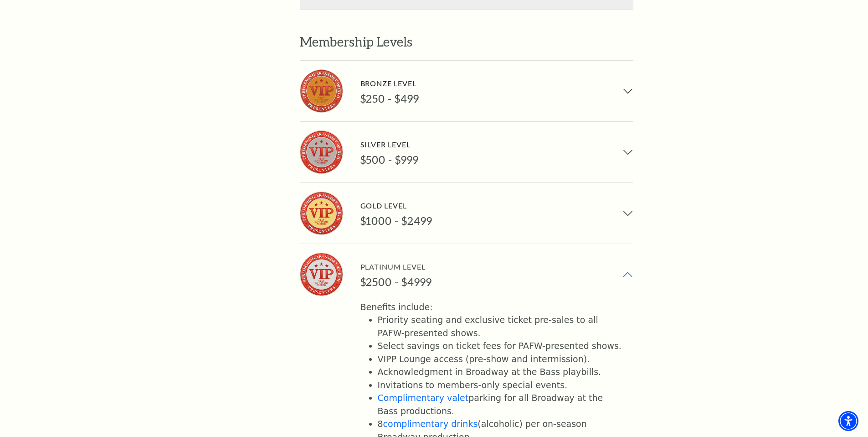 This screenshot has width=868, height=437. What do you see at coordinates (396, 205) in the screenshot?
I see `div: Gold Level` at bounding box center [396, 205].